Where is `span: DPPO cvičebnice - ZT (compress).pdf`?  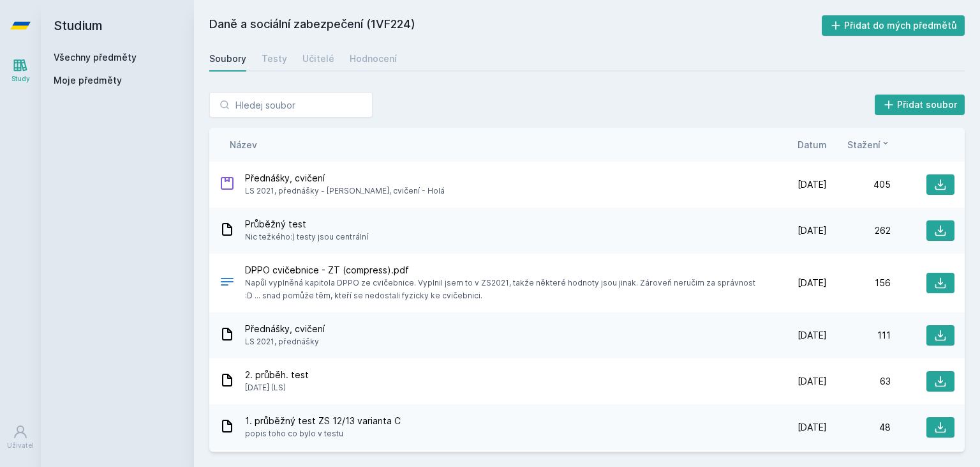 span: DPPO cvičebnice - ZT (compress).pdf is located at coordinates (501, 270).